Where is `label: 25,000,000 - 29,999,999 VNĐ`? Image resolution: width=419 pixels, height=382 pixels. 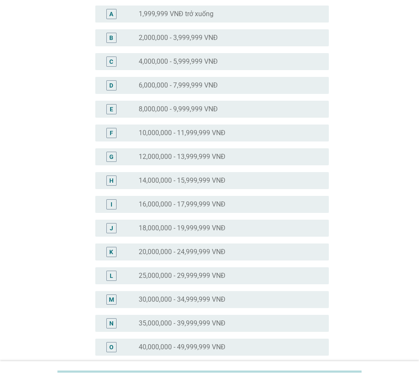 label: 25,000,000 - 29,999,999 VNĐ is located at coordinates (182, 276).